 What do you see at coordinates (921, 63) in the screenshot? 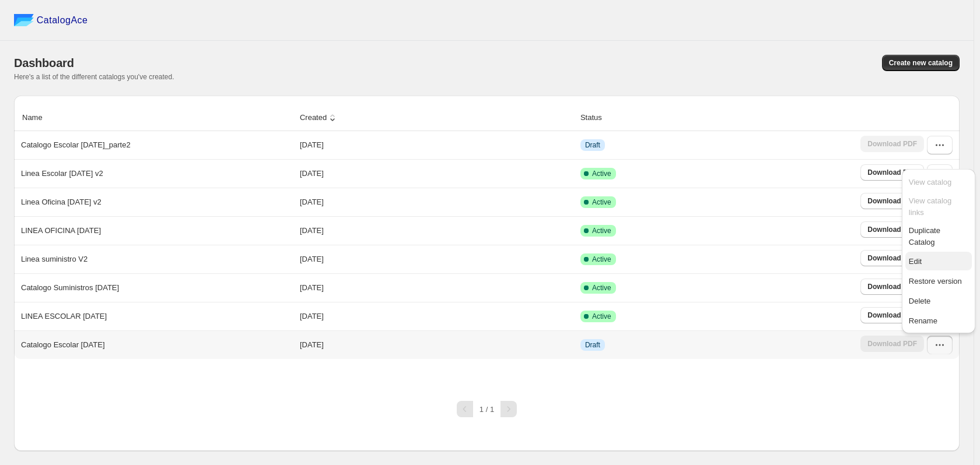
I see `button: Create new catalog` at bounding box center [921, 63].